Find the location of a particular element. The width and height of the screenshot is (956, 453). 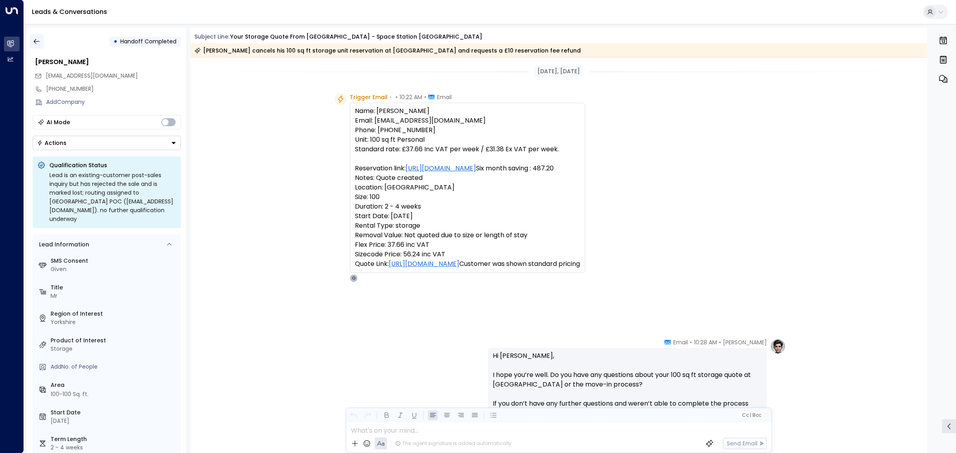

div: AddCompany is located at coordinates (114, 102).